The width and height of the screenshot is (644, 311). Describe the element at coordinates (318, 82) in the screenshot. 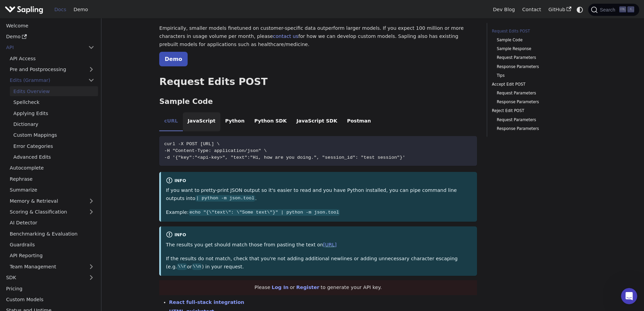

I see `h2: Request Edits POST` at that location.